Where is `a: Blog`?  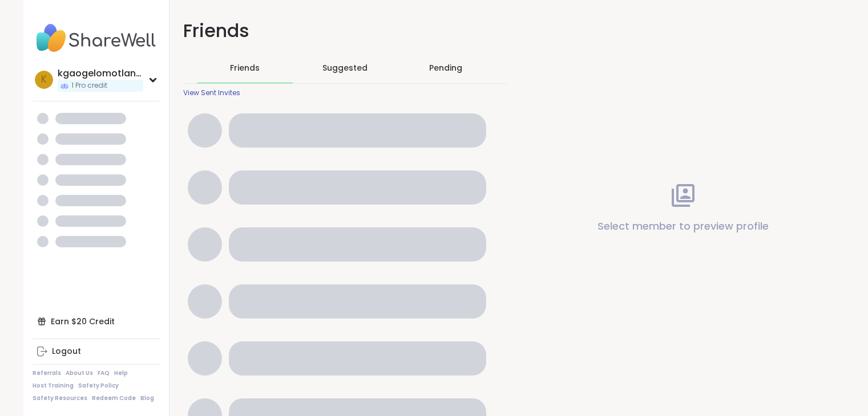
a: Blog is located at coordinates (148, 398).